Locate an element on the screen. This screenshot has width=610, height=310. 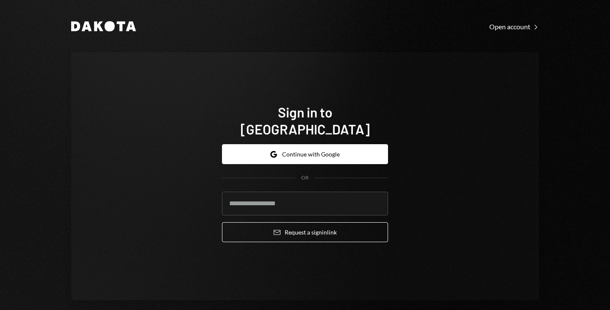
div: OR is located at coordinates (305, 177).